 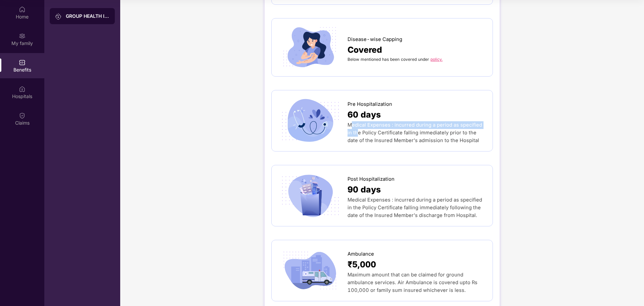 What do you see at coordinates (371, 59) in the screenshot?
I see `span: mentioned` at bounding box center [371, 59].